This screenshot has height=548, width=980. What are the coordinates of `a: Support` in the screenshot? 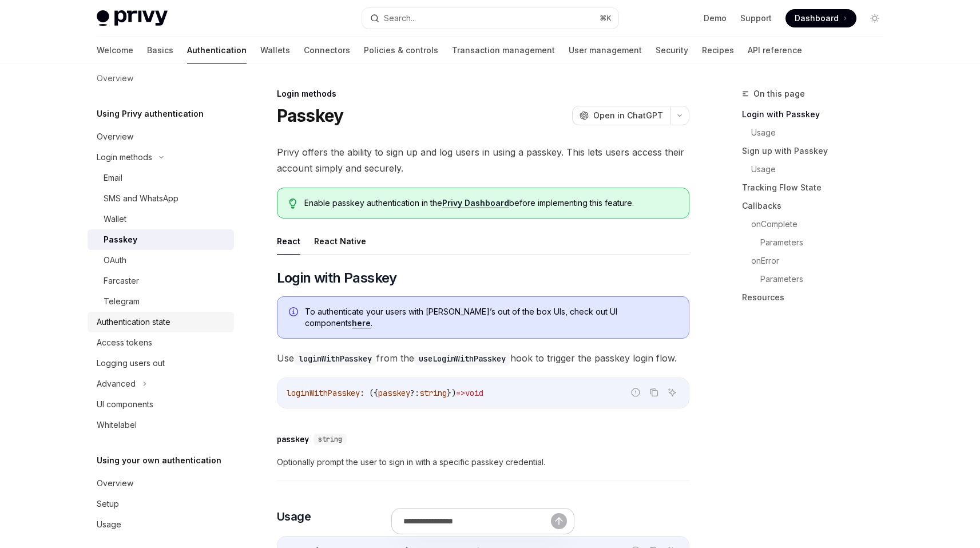 It's located at (756, 19).